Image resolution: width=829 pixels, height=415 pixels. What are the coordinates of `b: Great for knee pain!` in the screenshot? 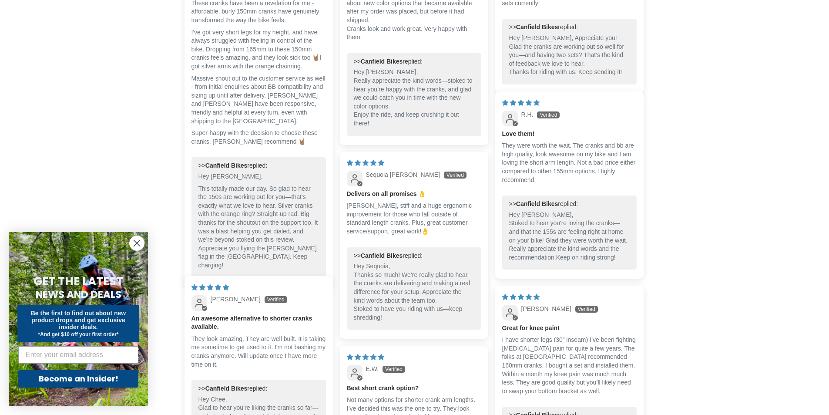 It's located at (569, 328).